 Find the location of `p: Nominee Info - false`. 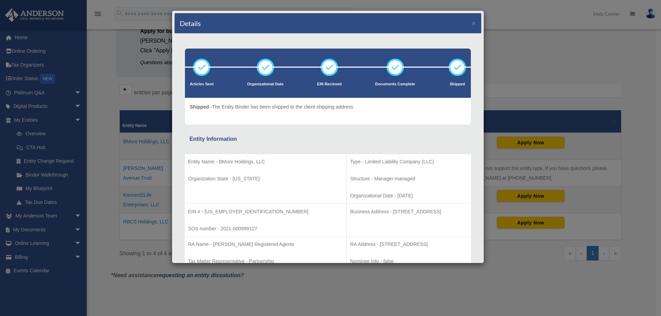

p: Nominee Info - false is located at coordinates (409, 261).